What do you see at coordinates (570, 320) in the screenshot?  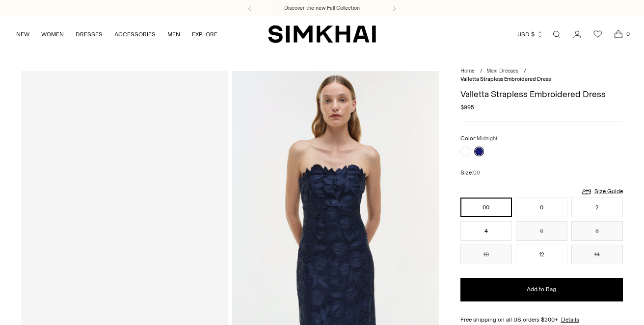 I see `a: Details` at bounding box center [570, 320].